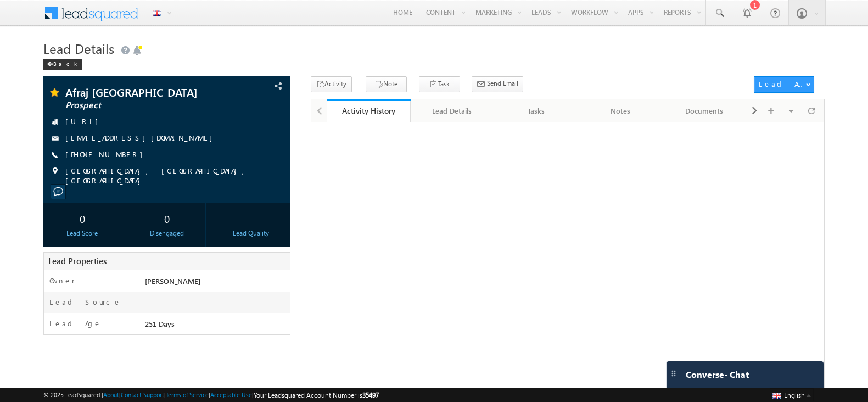 Image resolution: width=868 pixels, height=402 pixels. What do you see at coordinates (79, 48) in the screenshot?
I see `span: Lead Details` at bounding box center [79, 48].